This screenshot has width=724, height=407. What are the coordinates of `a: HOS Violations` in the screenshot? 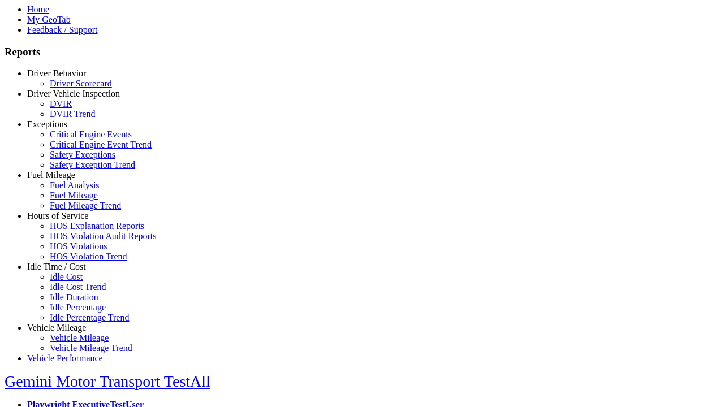 It's located at (78, 246).